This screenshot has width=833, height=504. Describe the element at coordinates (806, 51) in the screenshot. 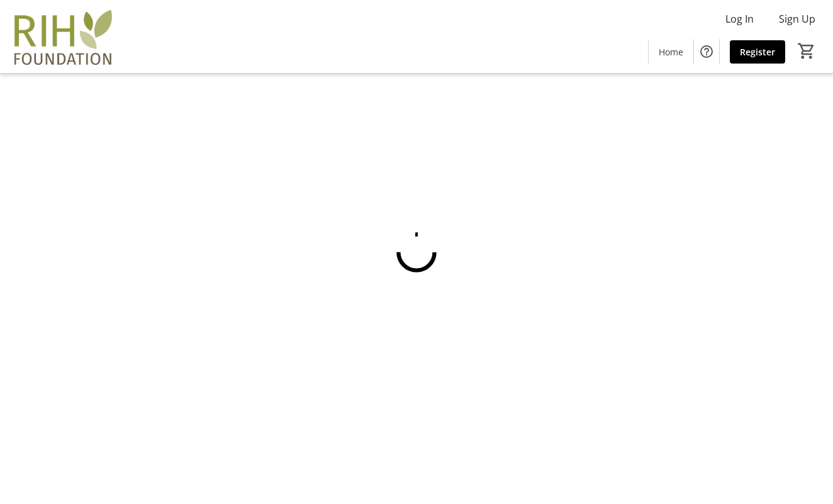

I see `button: Cart` at that location.